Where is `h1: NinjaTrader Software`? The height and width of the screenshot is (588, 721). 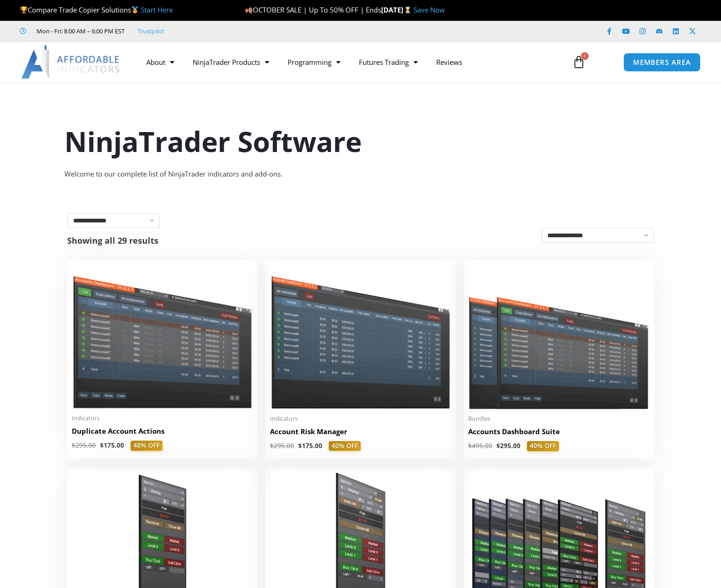
h1: NinjaTrader Software is located at coordinates (360, 141).